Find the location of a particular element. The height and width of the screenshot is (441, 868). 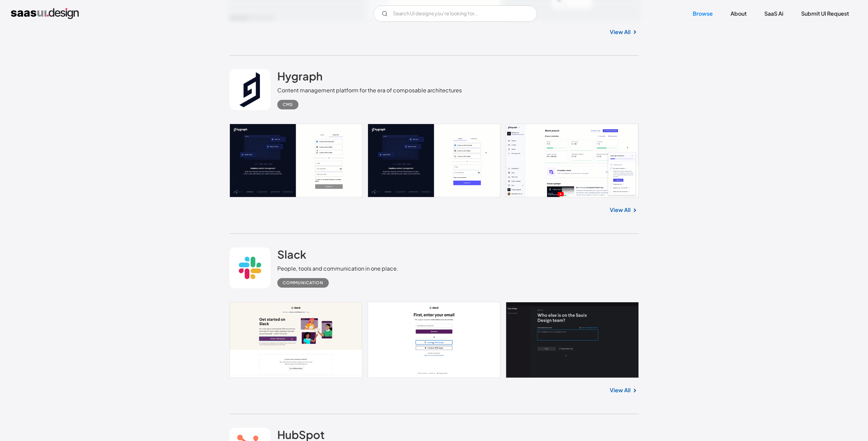

a: Hygraph is located at coordinates (300, 78).